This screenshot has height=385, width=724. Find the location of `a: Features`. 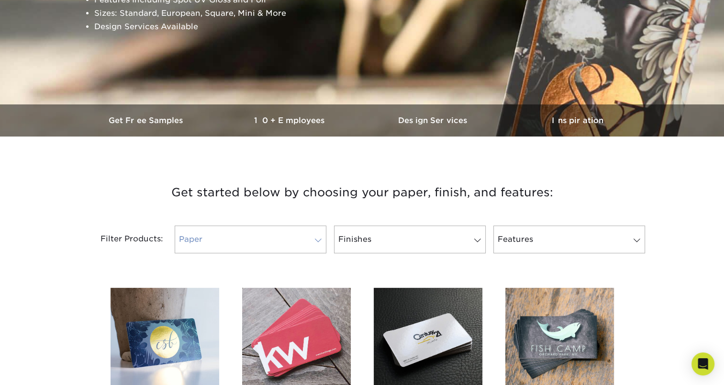

a: Features is located at coordinates (569, 239).